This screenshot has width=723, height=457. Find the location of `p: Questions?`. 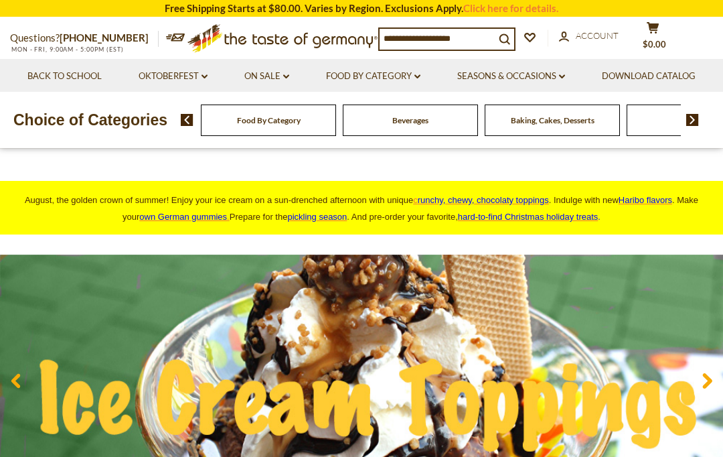

p: Questions? is located at coordinates (84, 38).